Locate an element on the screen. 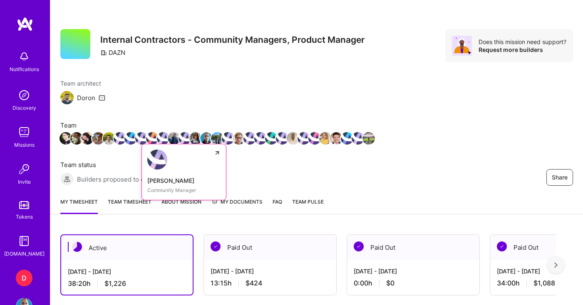 This screenshot has width=583, height=305. span: My Documents is located at coordinates (237, 202).